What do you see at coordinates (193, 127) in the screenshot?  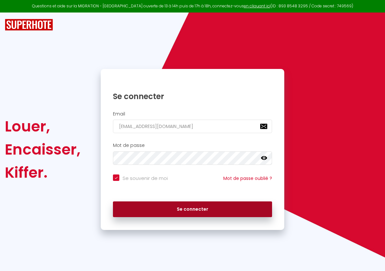 I see `input: Ton Email` at bounding box center [193, 127].